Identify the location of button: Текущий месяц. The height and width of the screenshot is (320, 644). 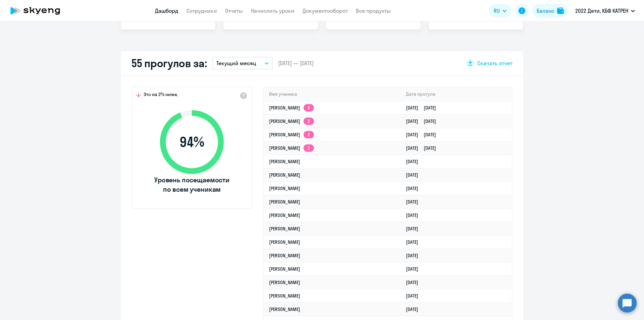
(243, 63).